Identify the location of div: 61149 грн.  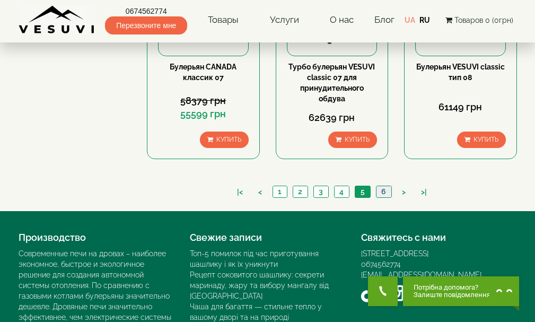
(460, 107).